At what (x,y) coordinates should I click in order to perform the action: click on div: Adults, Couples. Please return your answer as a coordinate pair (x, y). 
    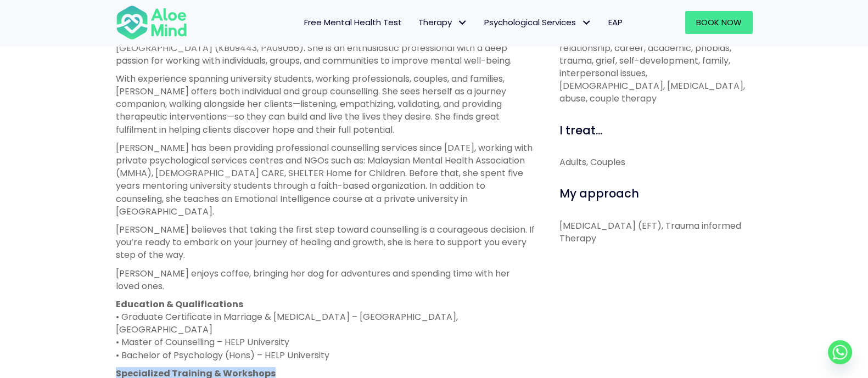
    Looking at the image, I should click on (656, 162).